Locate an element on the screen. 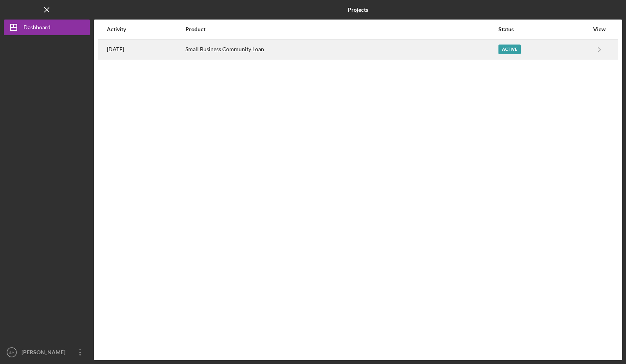 The width and height of the screenshot is (626, 364). b: Projects is located at coordinates (358, 10).